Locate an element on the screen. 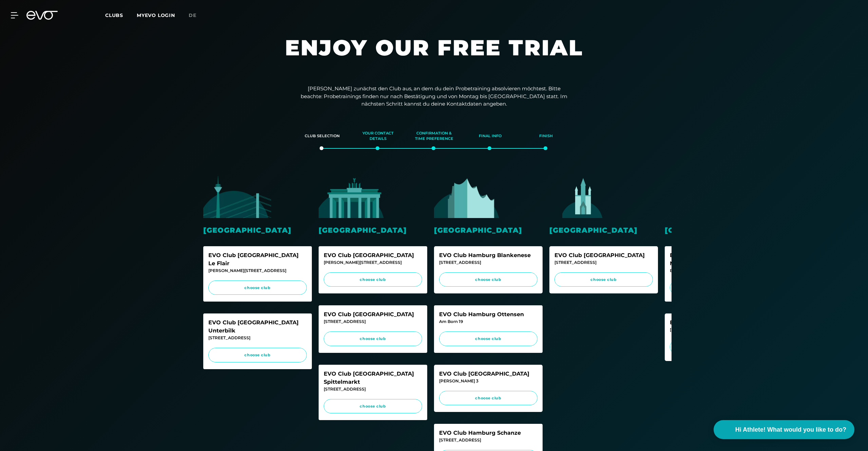 Image resolution: width=868 pixels, height=451 pixels. div: EVO Club Hamburg Schanze is located at coordinates (489, 433).